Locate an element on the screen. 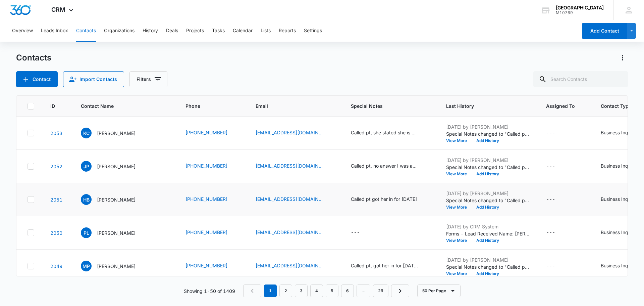 This screenshot has width=644, height=306. a: Navigate to contact details page for Misty Pall is located at coordinates (56, 266).